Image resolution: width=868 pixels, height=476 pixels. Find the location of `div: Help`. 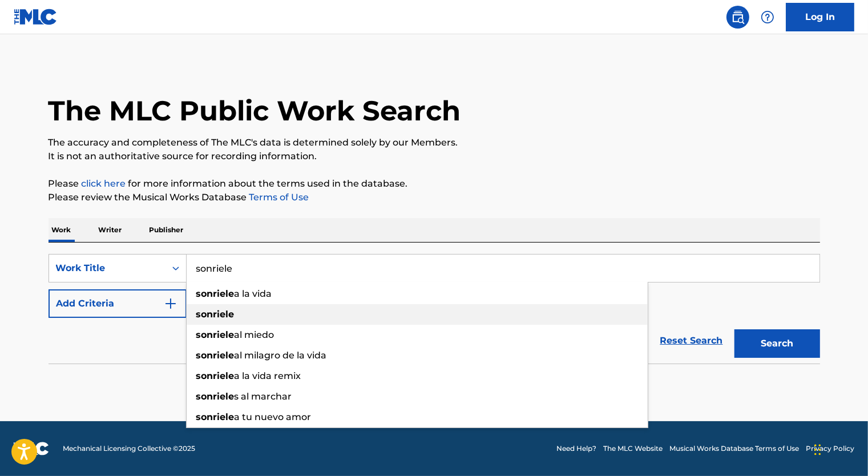

div: Help is located at coordinates (768, 17).